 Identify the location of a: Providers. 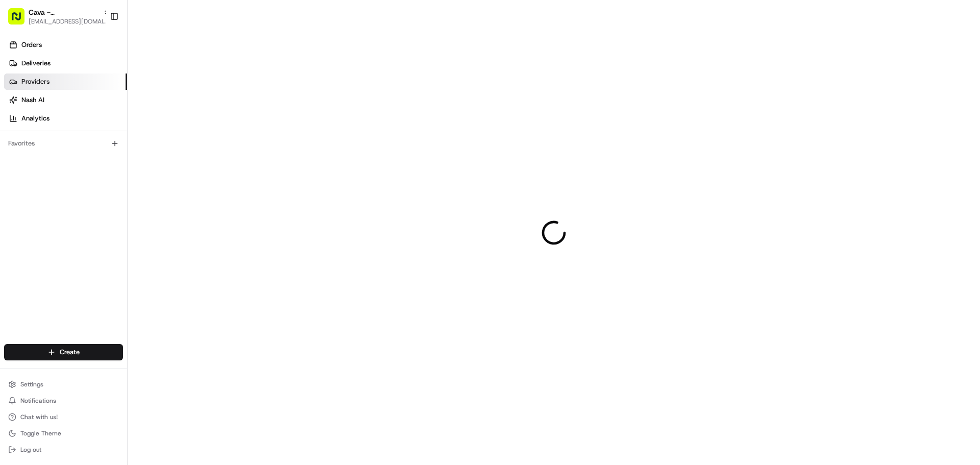
(65, 82).